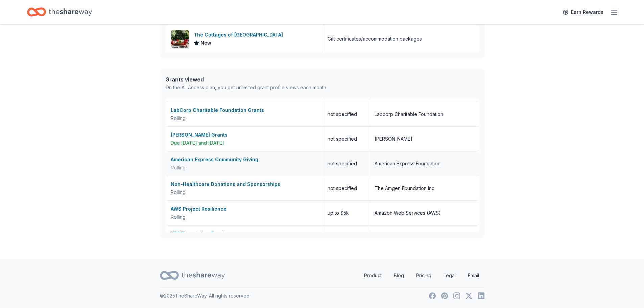 This screenshot has height=308, width=644. What do you see at coordinates (244, 208) in the screenshot?
I see `div: AWS Project Resilience` at bounding box center [244, 208].